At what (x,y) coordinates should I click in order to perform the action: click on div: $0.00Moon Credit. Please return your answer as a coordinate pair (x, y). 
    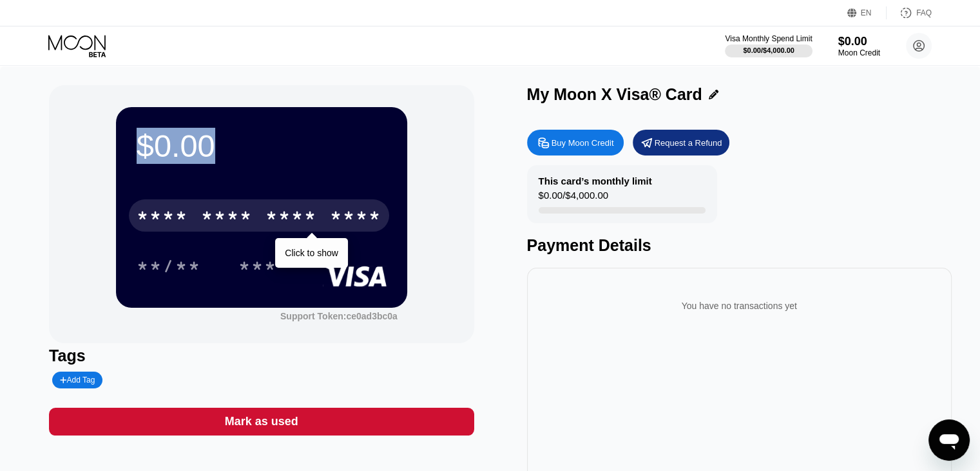
    Looking at the image, I should click on (859, 46).